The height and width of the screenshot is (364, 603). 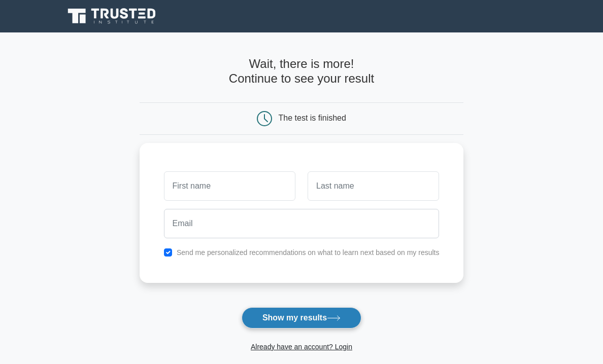 What do you see at coordinates (302, 347) in the screenshot?
I see `a: Already have an account? Login` at bounding box center [302, 347].